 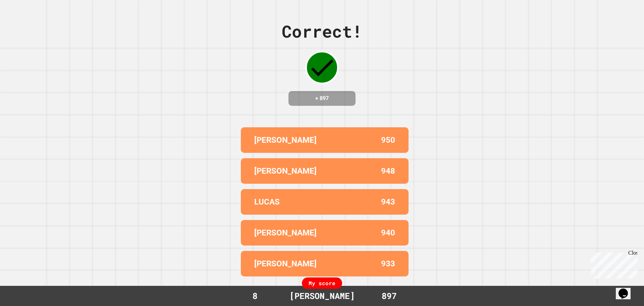 What do you see at coordinates (322, 32) in the screenshot?
I see `div: Correct!` at bounding box center [322, 32].